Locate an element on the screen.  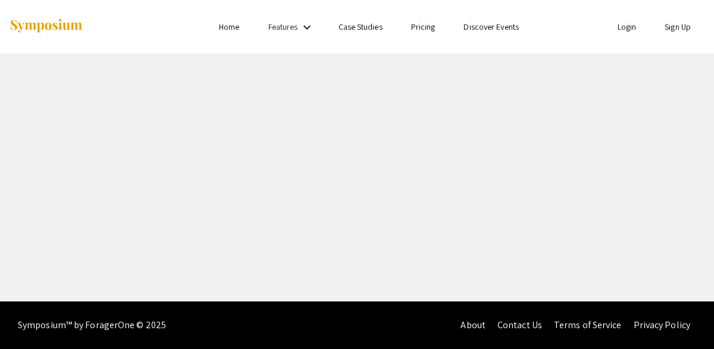
a: Home is located at coordinates (229, 27).